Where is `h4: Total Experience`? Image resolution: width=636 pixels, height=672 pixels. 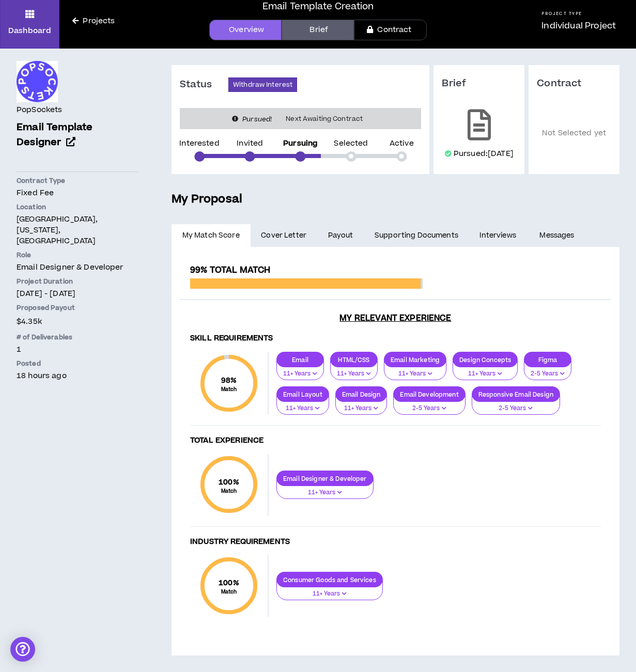 h4: Total Experience is located at coordinates (395, 440).